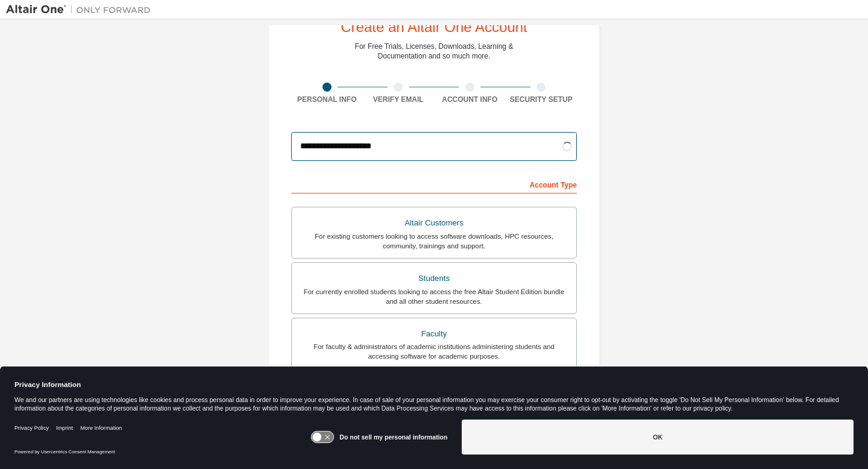 This screenshot has height=469, width=868. Describe the element at coordinates (434, 51) in the screenshot. I see `div: For Free Trials, Licenses, Downloads, Learning & Documentation and so much more.` at that location.